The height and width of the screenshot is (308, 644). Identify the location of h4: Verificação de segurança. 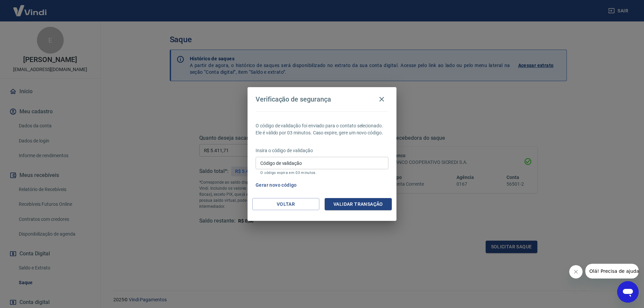
(293, 99).